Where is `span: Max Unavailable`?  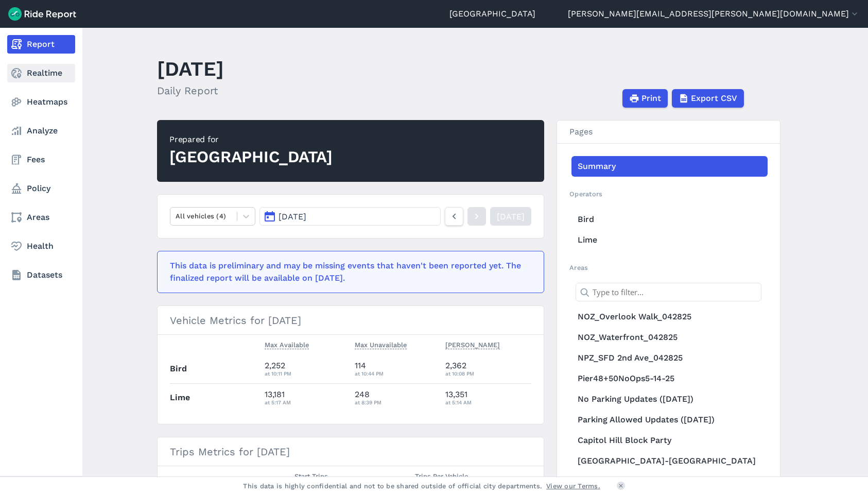
span: Max Unavailable is located at coordinates (381, 344).